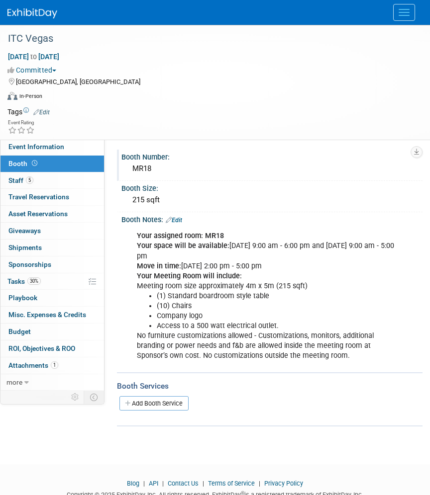 The width and height of the screenshot is (430, 495). I want to click on a: Terms of Service, so click(231, 483).